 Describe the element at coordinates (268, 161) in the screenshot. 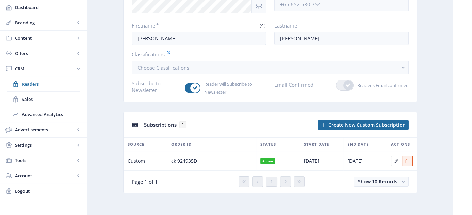

I see `nb-badge: Active` at that location.